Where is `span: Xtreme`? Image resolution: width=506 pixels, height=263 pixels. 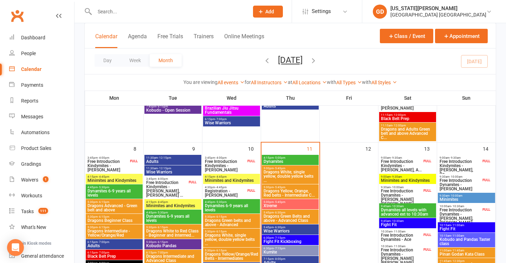
span: Xtreme is located at coordinates (290, 206).